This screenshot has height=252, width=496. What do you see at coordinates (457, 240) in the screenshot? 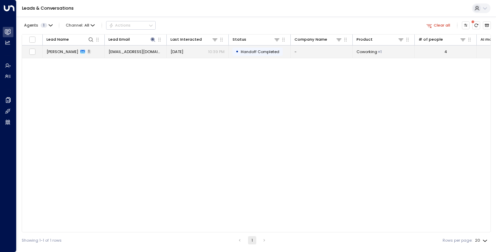
I see `label: Rows per page:` at bounding box center [457, 240].